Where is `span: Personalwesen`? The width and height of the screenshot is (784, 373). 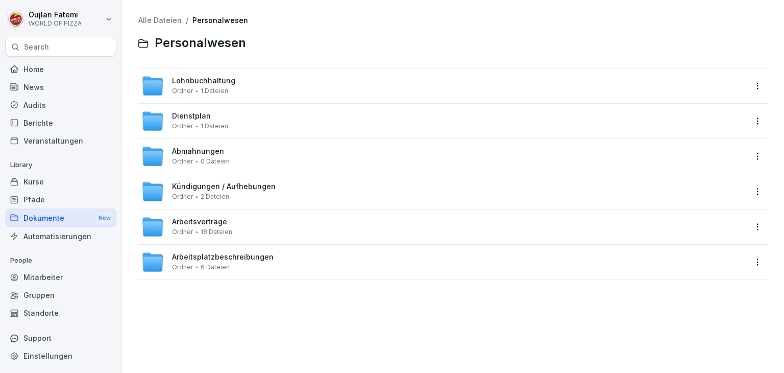
span: Personalwesen is located at coordinates (200, 43).